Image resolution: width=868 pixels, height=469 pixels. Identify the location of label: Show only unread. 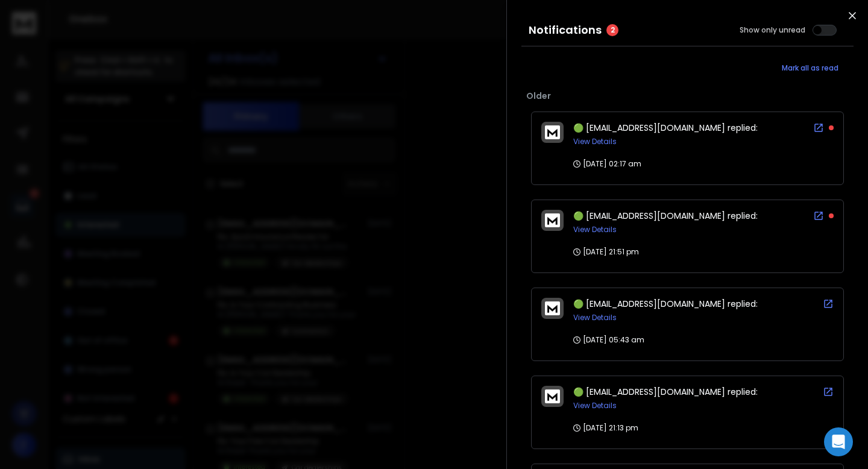
(773, 30).